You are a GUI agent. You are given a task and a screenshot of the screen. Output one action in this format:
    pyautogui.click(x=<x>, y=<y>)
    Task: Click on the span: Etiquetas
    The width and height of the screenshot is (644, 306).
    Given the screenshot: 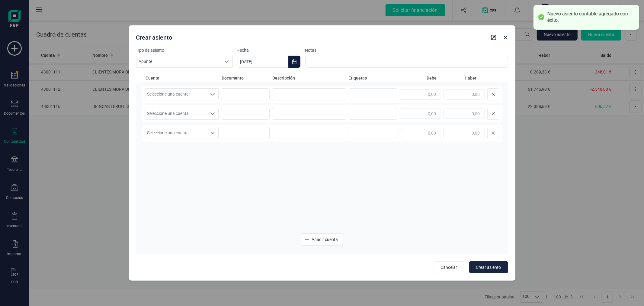 What is the action you would take?
    pyautogui.click(x=373, y=78)
    